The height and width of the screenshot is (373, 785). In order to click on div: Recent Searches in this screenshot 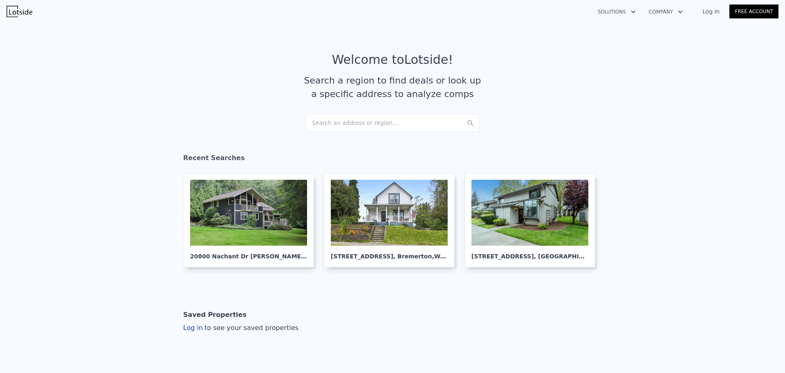, I will do `click(393, 160)`.